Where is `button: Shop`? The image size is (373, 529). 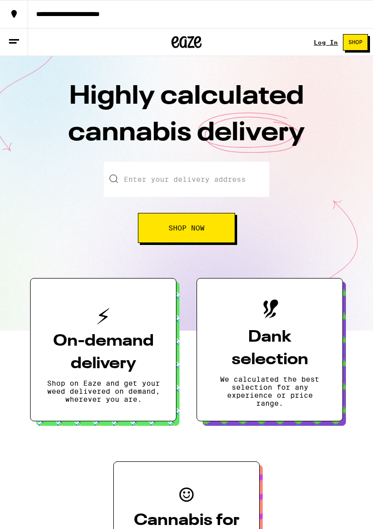
button: Shop is located at coordinates (356, 42).